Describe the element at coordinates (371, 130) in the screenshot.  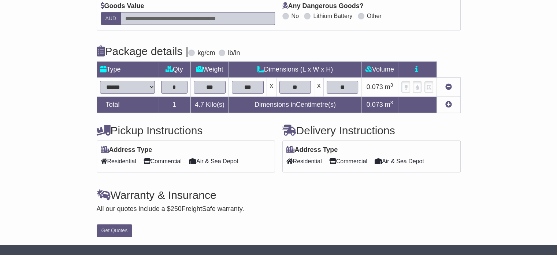
I see `h4: Delivery Instructions` at that location.